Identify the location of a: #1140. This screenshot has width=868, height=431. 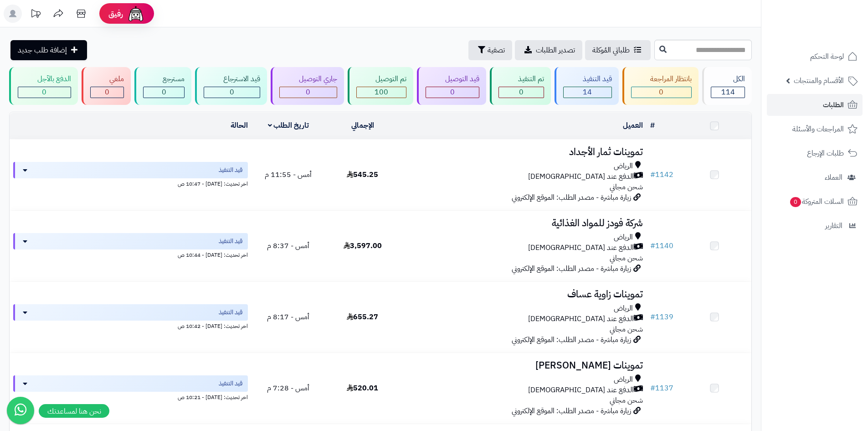
(661, 246).